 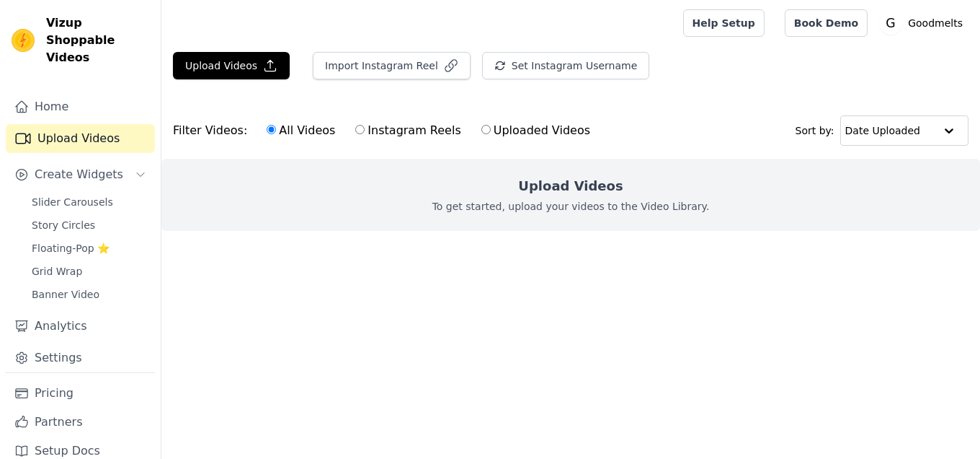 What do you see at coordinates (566, 66) in the screenshot?
I see `button: Set Instagram Username` at bounding box center [566, 66].